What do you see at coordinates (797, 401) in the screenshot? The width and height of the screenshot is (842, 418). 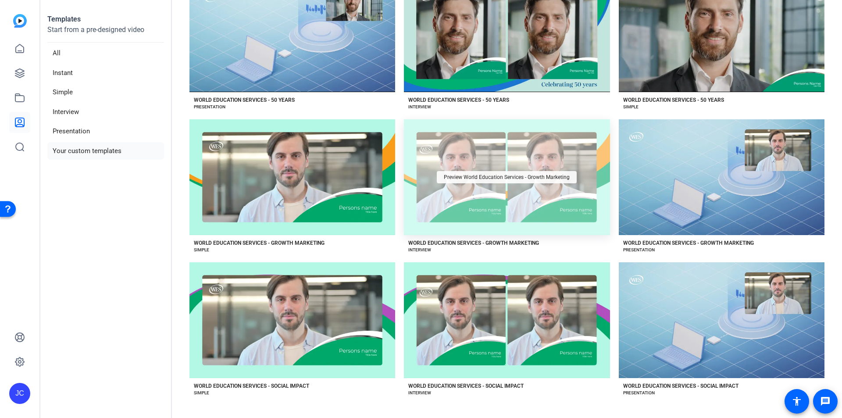 I see `mat-icon: accessibility` at bounding box center [797, 401].